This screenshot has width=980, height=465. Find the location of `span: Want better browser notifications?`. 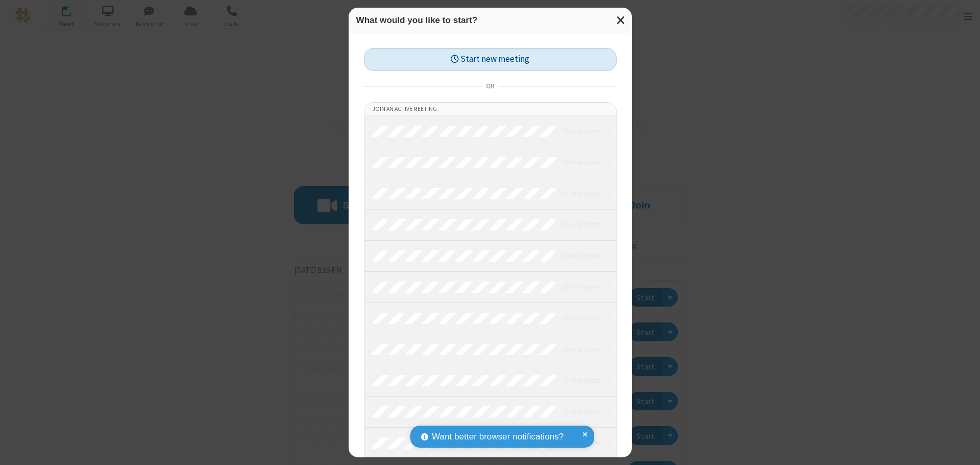

span: Want better browser notifications? is located at coordinates (497, 437).